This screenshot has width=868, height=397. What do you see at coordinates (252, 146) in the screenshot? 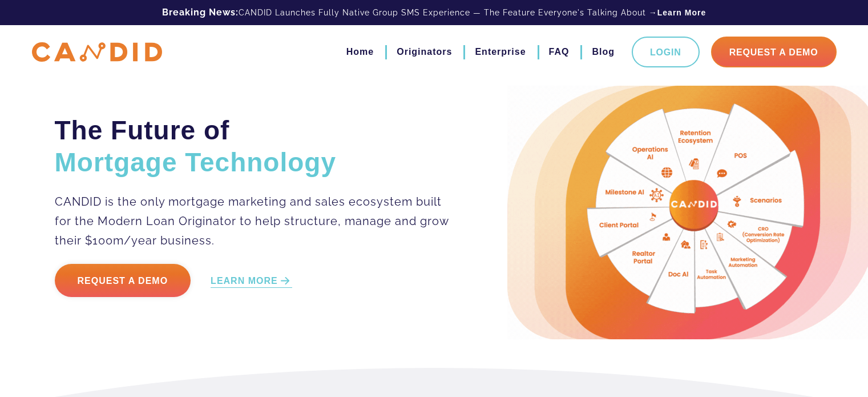
I see `h2: The Future of` at bounding box center [252, 146].